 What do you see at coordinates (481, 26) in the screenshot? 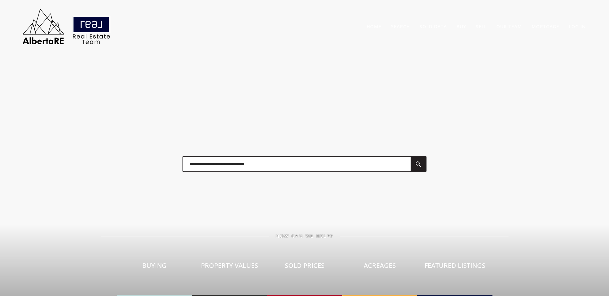
I see `a: Sell` at bounding box center [481, 26].